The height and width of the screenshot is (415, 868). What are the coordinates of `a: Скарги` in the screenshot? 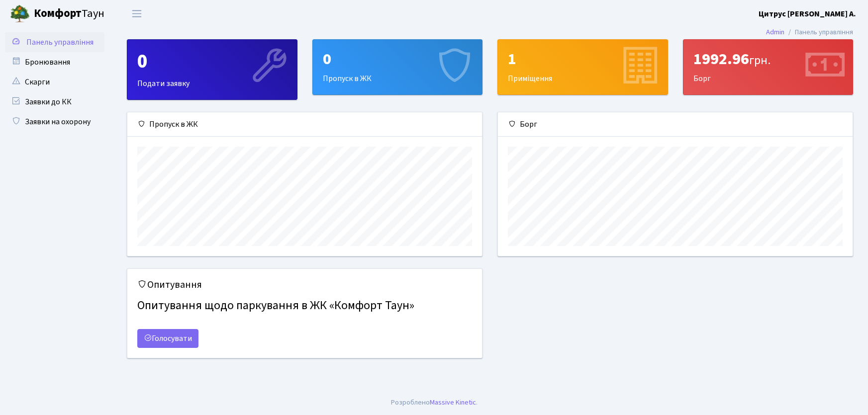 It's located at (55, 82).